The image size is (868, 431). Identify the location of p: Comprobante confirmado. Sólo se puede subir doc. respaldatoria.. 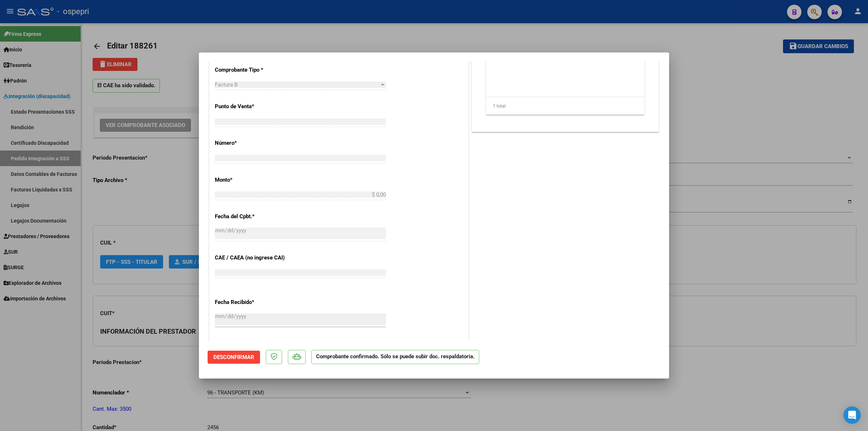
(396, 357).